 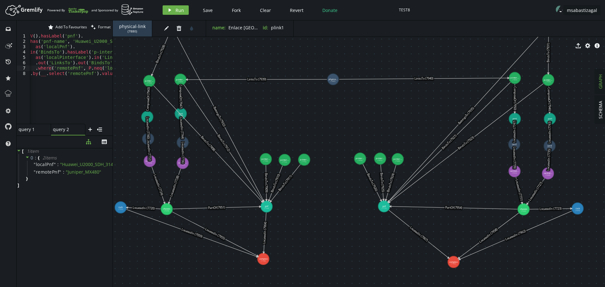 I want to click on tspan: (7800), so click(x=180, y=82).